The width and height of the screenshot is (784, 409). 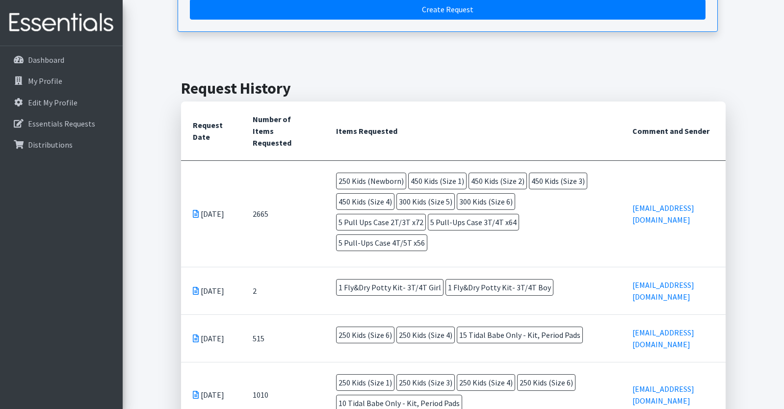 What do you see at coordinates (485, 202) in the screenshot?
I see `span: 300 Kids (Size 6)` at bounding box center [485, 202].